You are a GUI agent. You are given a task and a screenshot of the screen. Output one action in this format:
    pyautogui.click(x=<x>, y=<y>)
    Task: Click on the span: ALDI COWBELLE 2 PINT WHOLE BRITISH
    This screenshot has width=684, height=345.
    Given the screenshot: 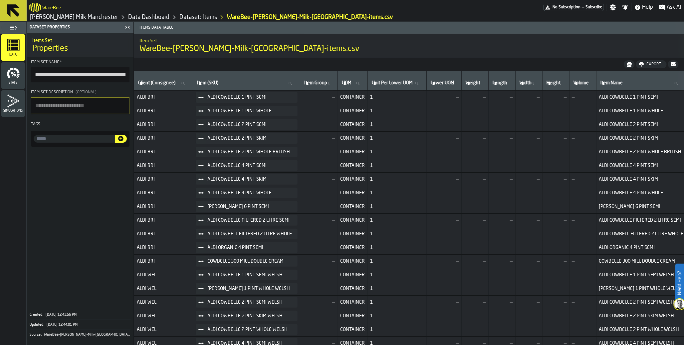 What is the action you would take?
    pyautogui.click(x=250, y=152)
    